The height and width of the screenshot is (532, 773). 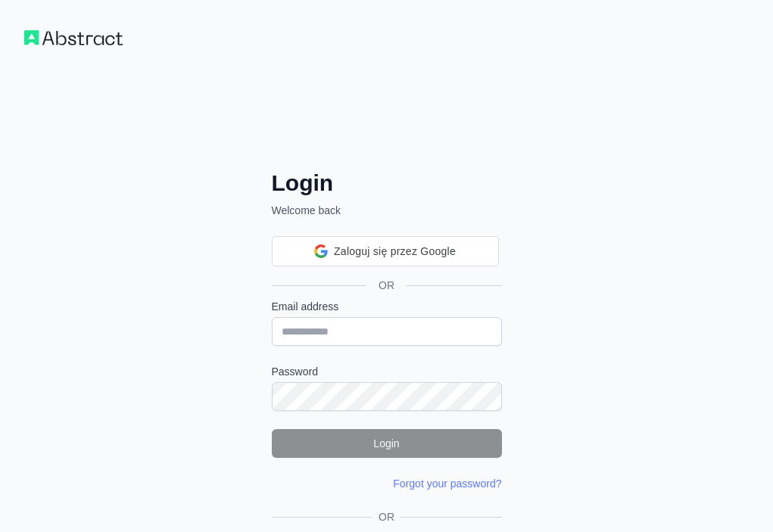 What do you see at coordinates (386, 444) in the screenshot?
I see `button: Login` at bounding box center [386, 444].